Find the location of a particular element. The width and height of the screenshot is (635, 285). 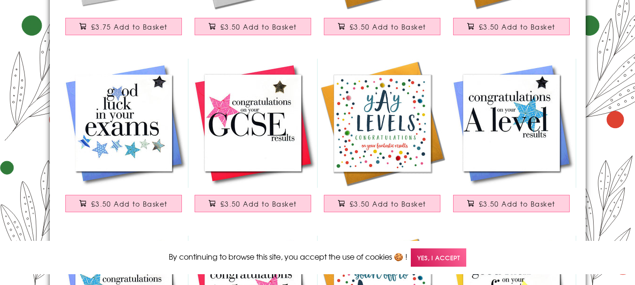

span: Yes, I accept is located at coordinates (438, 257).